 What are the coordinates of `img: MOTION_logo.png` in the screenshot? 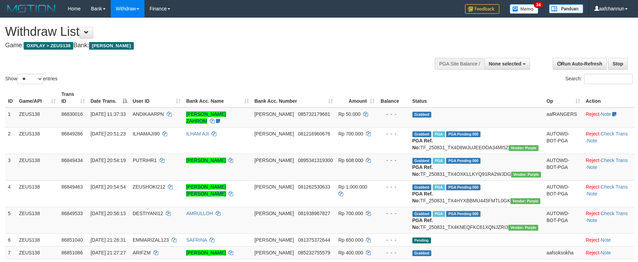 It's located at (31, 9).